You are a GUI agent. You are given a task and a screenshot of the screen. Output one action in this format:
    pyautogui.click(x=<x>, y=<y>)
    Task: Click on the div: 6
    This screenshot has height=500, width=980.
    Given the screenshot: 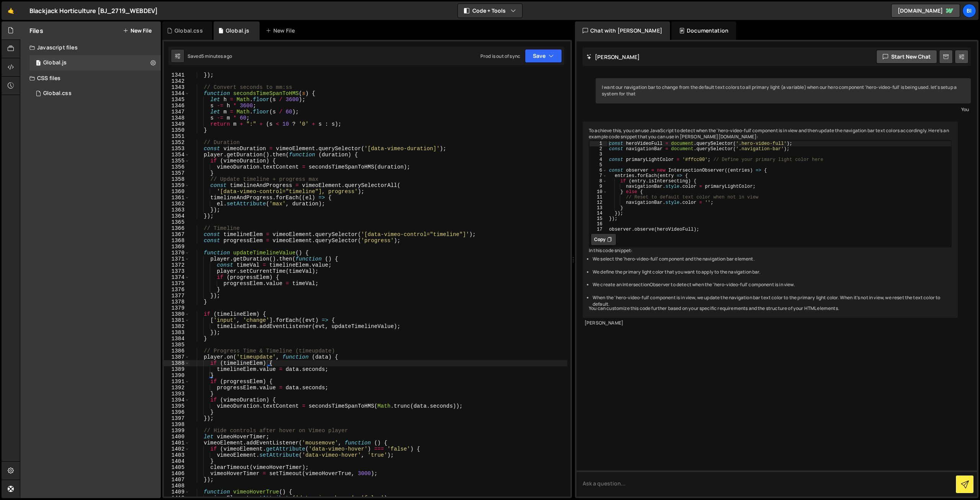 What is the action you would take?
    pyautogui.click(x=599, y=170)
    